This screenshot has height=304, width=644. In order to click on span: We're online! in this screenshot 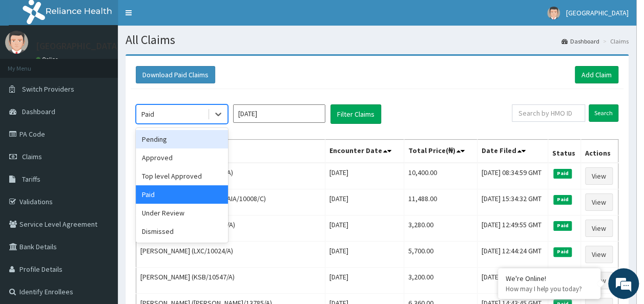, I will do `click(100, 140)`.